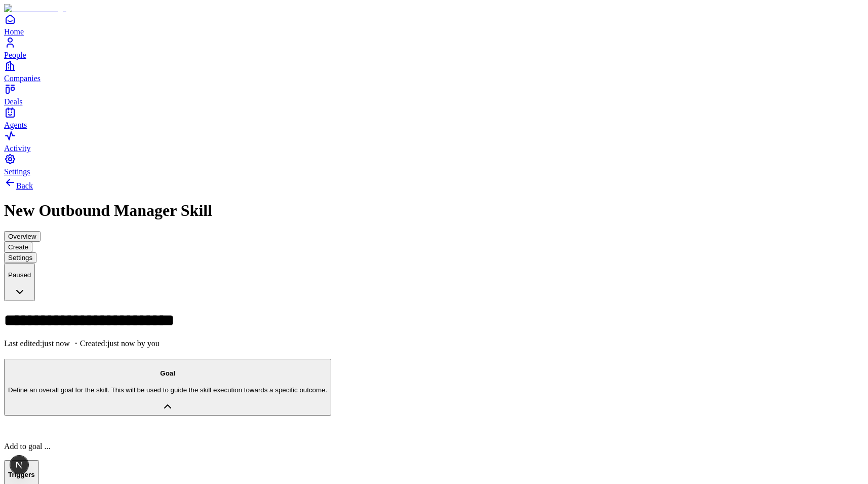  I want to click on p: Last edited: just now ・Created: just now by you, so click(434, 343).